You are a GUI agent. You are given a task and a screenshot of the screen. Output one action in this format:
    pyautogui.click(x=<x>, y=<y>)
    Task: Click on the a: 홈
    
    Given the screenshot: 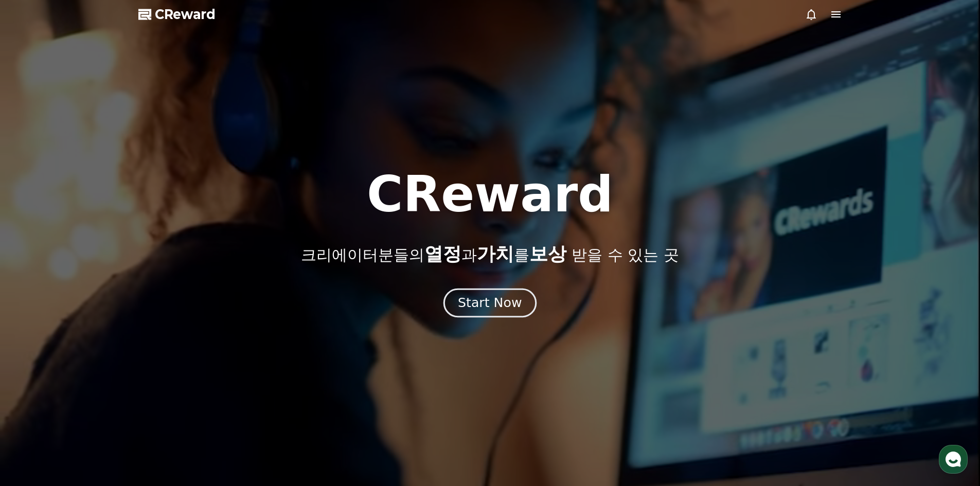 What is the action you would take?
    pyautogui.click(x=36, y=339)
    